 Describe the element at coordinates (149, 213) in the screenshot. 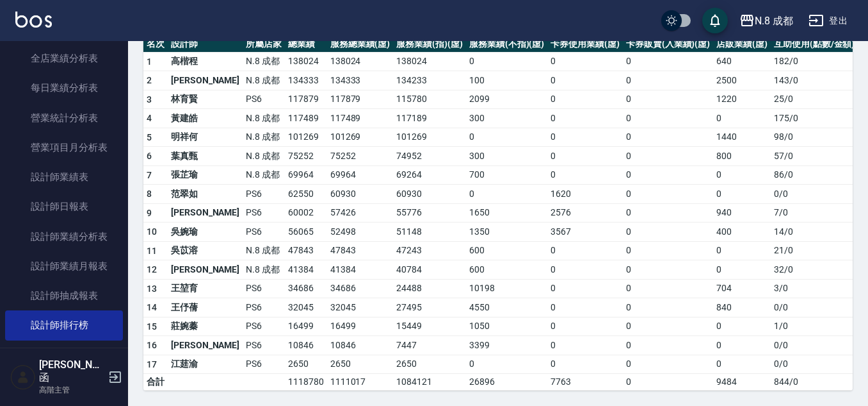

I see `span: 9` at that location.